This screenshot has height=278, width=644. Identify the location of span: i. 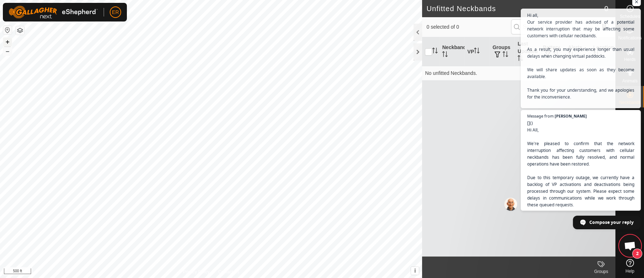
(415, 270).